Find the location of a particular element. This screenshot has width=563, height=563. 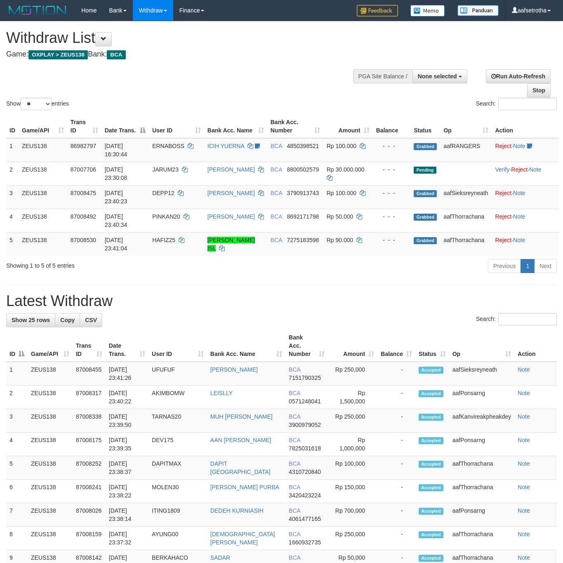

th: ID is located at coordinates (12, 126).